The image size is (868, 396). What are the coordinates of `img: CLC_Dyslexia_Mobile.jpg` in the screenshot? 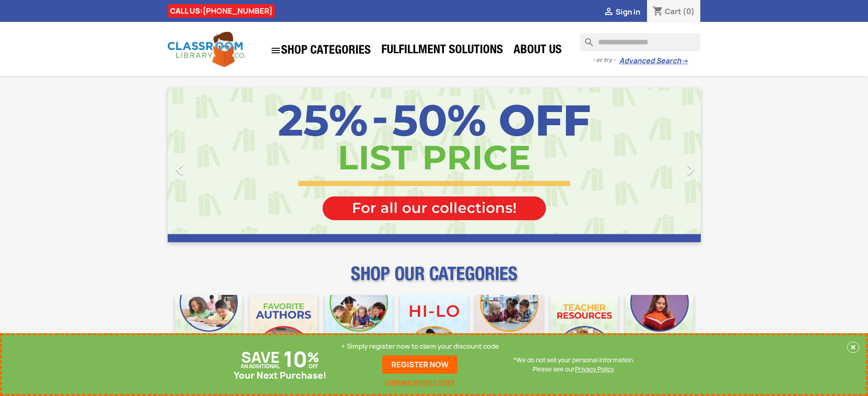 It's located at (660, 329).